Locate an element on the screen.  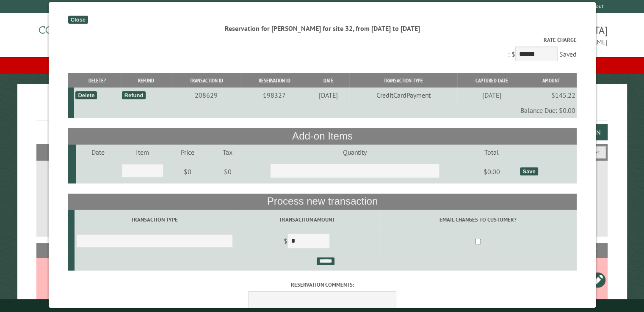
small: © Campground Commander LLC. All rights reserved. is located at coordinates (322, 305).